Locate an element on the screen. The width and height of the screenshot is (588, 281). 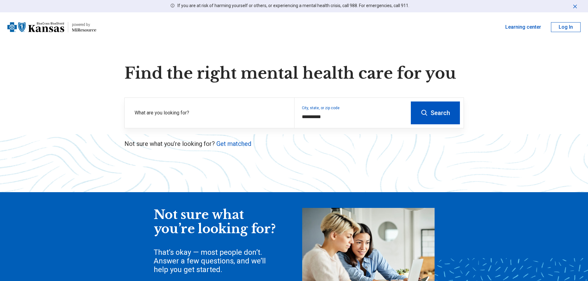
p: If you are at risk of harming yourself or others, or experiencing a mental health crisis, call 98... is located at coordinates (293, 6).